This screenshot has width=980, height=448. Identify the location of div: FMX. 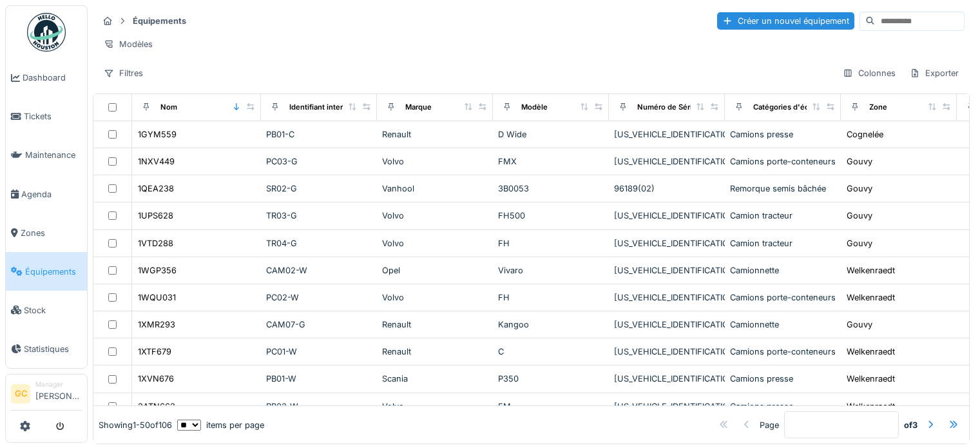
(551, 161).